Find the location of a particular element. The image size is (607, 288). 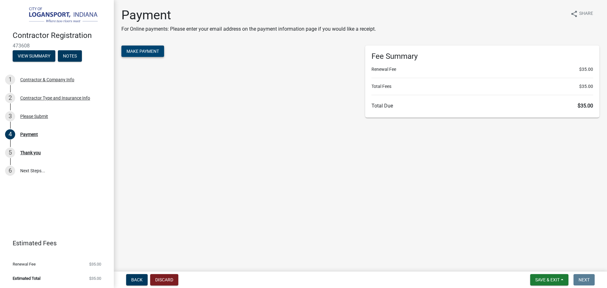

button: Discard is located at coordinates (164, 280).